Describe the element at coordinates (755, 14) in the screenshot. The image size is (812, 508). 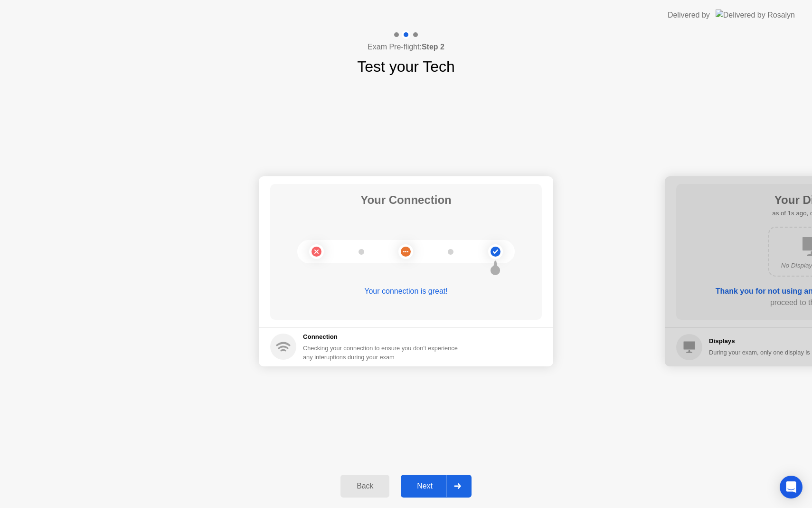
I see `img: Delivered by Rosalyn` at that location.